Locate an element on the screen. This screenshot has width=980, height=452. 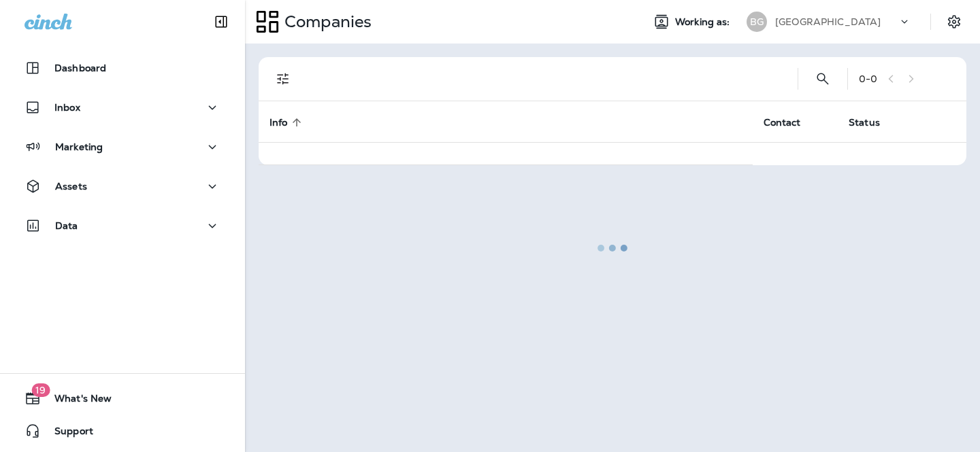
p: Marketing is located at coordinates (79, 147).